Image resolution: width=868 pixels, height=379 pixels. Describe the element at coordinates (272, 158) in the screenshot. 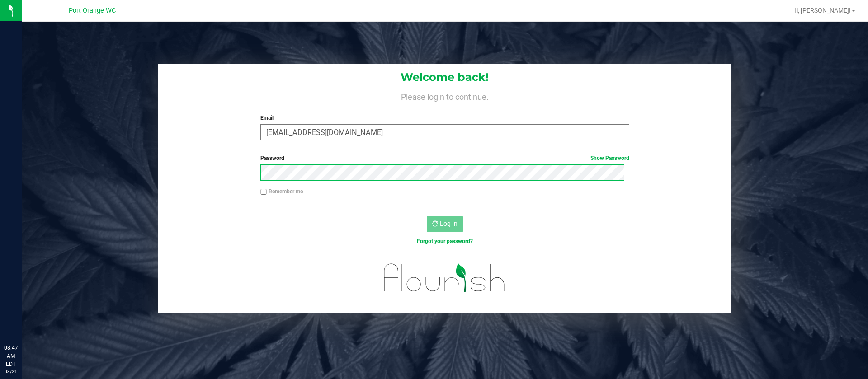

I see `span: Password` at that location.